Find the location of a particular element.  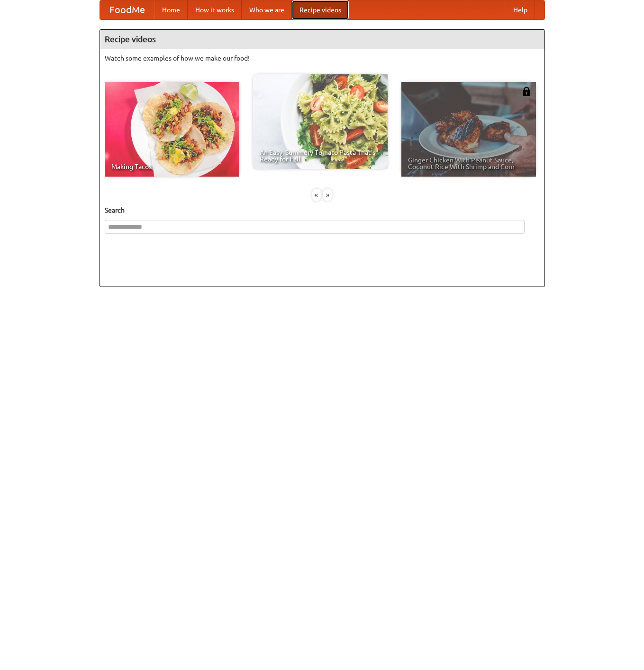

a: Who we are is located at coordinates (267, 10).